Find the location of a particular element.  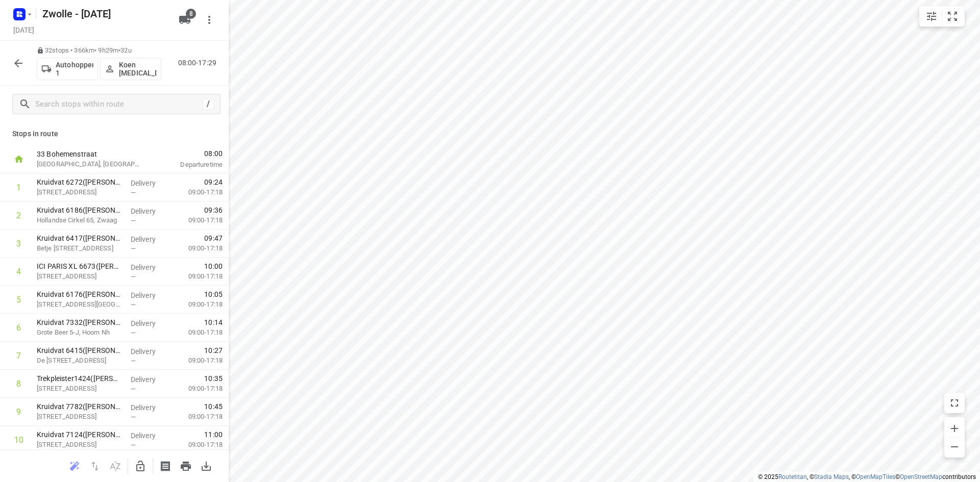

span: 10:27 is located at coordinates (213, 350).